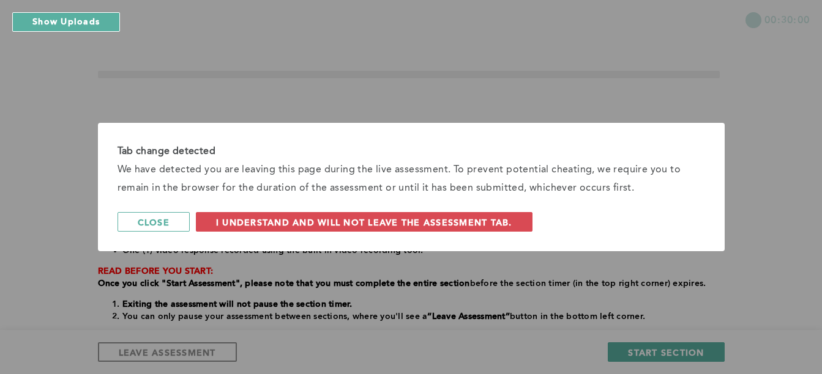 This screenshot has height=374, width=822. What do you see at coordinates (411, 179) in the screenshot?
I see `div: We have detected you are leaving this page during the live assessment. To prevent potential cheat...` at bounding box center [411, 179].